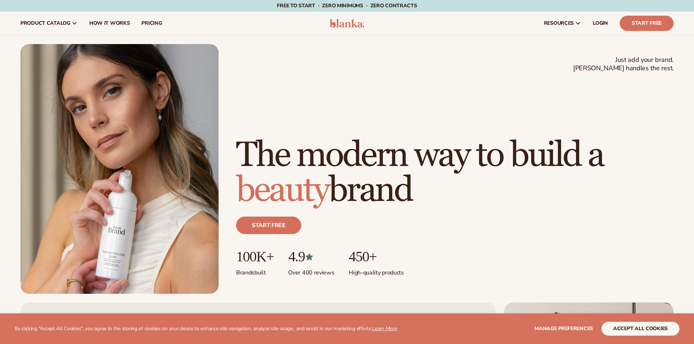  Describe the element at coordinates (269, 226) in the screenshot. I see `a: Start free` at that location.